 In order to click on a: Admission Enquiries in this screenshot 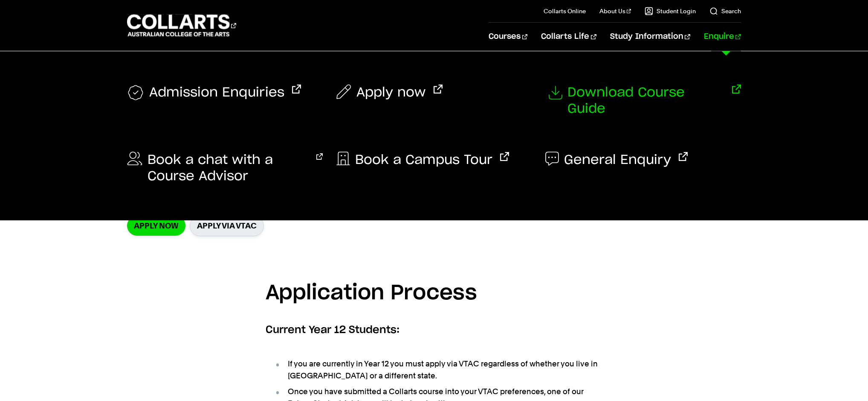, I will do `click(214, 93)`.